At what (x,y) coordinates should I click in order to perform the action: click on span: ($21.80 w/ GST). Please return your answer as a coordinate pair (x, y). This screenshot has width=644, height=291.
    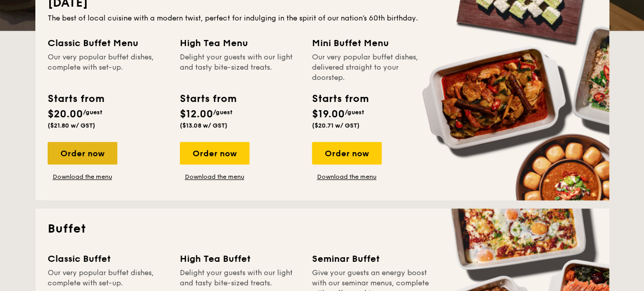
    Looking at the image, I should click on (71, 125).